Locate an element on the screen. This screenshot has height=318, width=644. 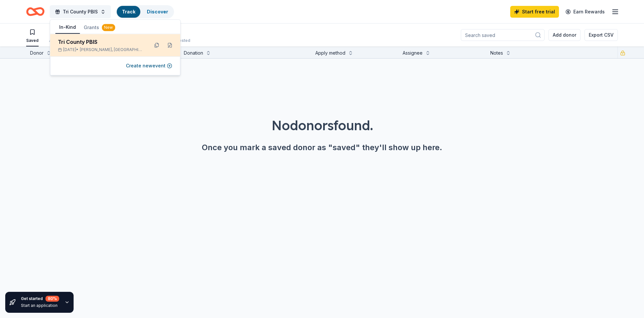
button: Tri County PBIS is located at coordinates (80, 12).